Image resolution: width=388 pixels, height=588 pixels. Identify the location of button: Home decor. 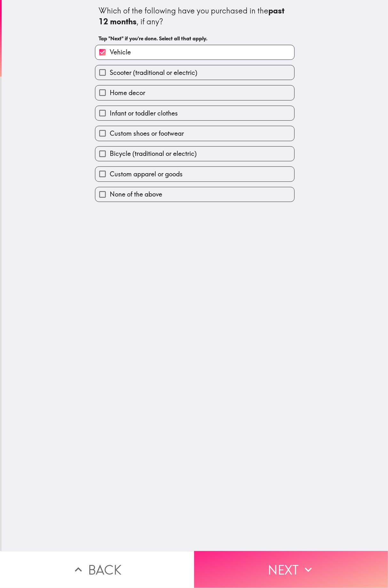
(195, 93).